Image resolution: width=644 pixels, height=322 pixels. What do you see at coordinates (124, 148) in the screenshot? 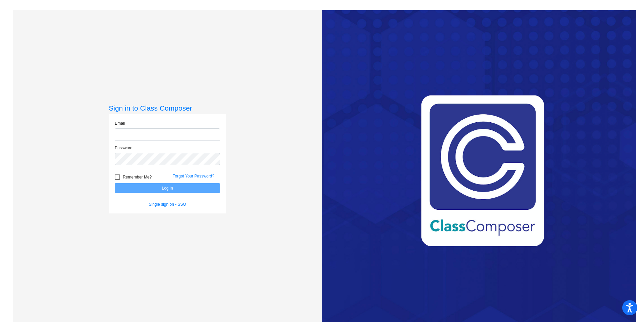
I see `label: Password` at bounding box center [124, 148].